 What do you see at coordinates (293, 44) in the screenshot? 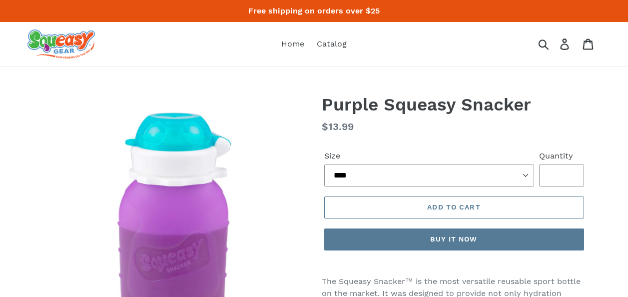
I see `span: Home` at bounding box center [293, 44].